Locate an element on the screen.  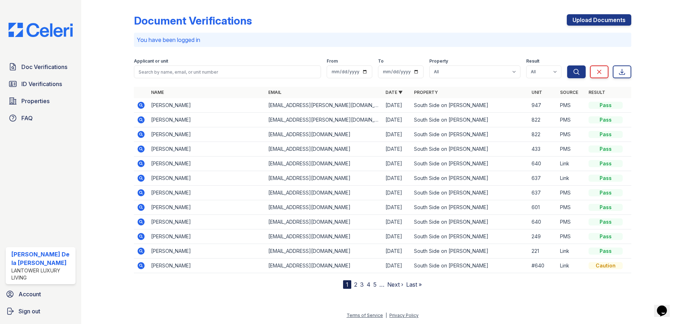
a: Result is located at coordinates (596, 92).